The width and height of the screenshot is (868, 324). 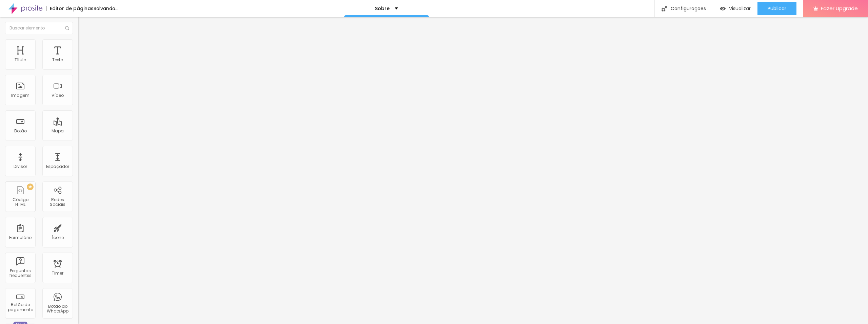 I want to click on div: Texto, so click(x=58, y=60).